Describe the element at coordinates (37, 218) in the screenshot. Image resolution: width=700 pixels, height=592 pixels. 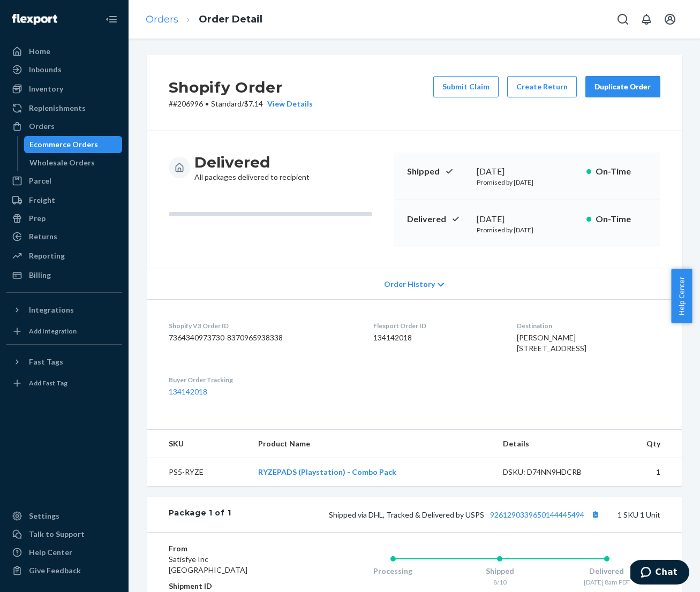
I see `div: Prep` at that location.